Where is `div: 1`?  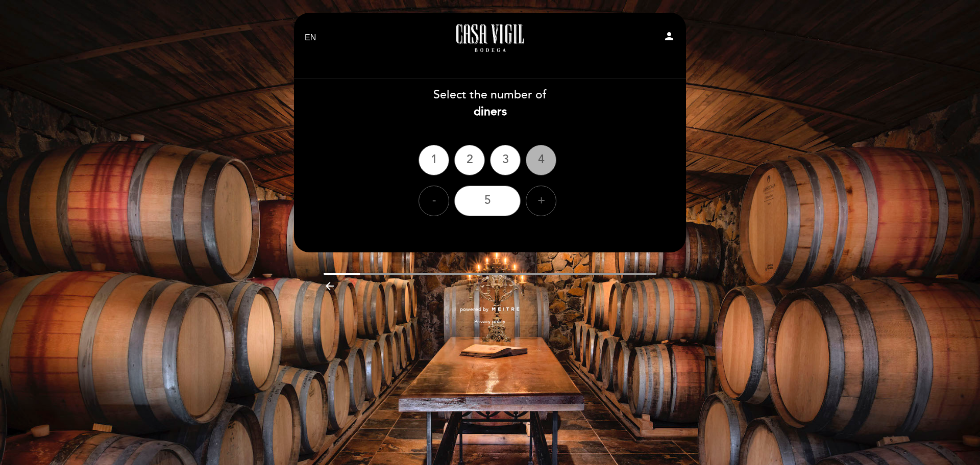 div: 1 is located at coordinates (433, 160).